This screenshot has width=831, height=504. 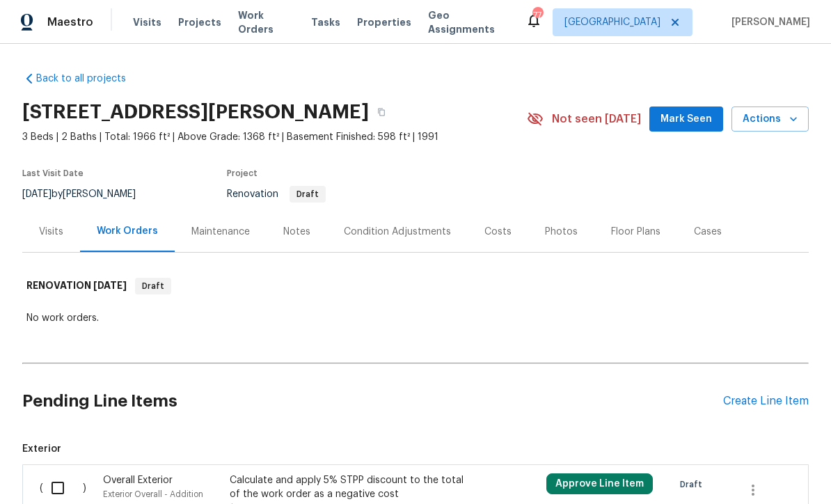 What do you see at coordinates (498, 232) in the screenshot?
I see `div: Costs` at bounding box center [498, 232].